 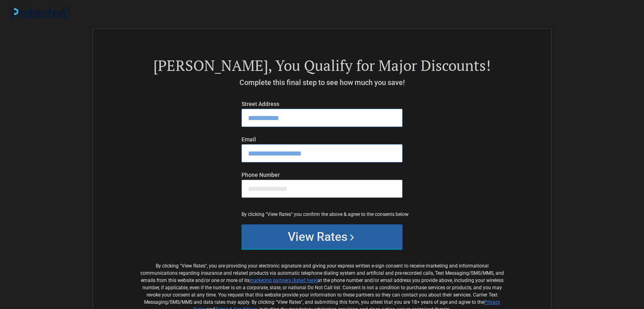 What do you see at coordinates (322, 236) in the screenshot?
I see `button: View Rates` at bounding box center [322, 236].